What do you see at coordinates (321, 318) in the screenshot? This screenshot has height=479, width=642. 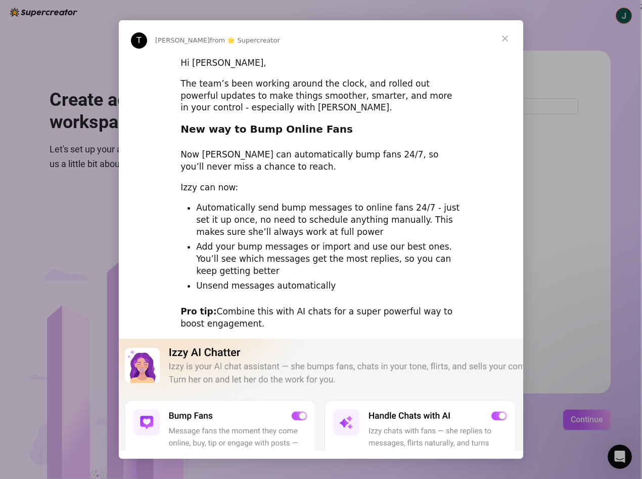 I see `div: Combine this with AI chats for a super powerful way to boost engagement.` at bounding box center [321, 318].